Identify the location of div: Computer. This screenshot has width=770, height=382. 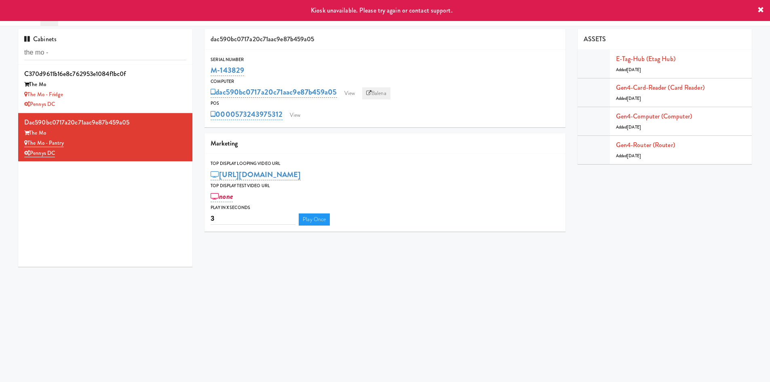
(385, 82).